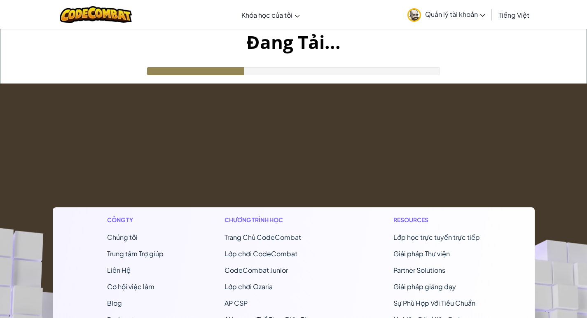 The image size is (587, 318). Describe the element at coordinates (513, 15) in the screenshot. I see `a: Tiếng Việt` at that location.